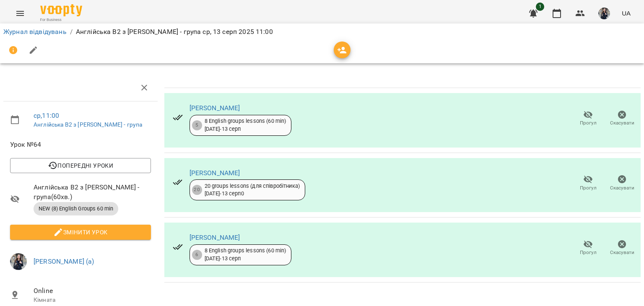 Image resolution: width=644 pixels, height=306 pixels. Describe the element at coordinates (46, 116) in the screenshot. I see `a: ср , 11:00` at that location.